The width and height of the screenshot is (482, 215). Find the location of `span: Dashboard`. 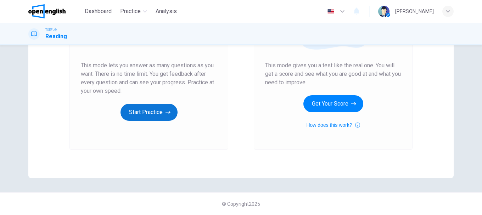

span: Dashboard is located at coordinates (98, 11).